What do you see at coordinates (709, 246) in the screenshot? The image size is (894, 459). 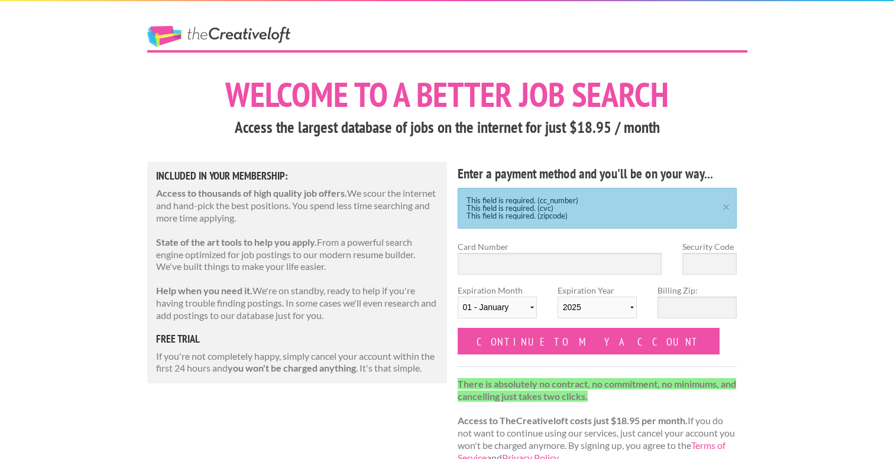 I see `label: Security Code` at bounding box center [709, 246].